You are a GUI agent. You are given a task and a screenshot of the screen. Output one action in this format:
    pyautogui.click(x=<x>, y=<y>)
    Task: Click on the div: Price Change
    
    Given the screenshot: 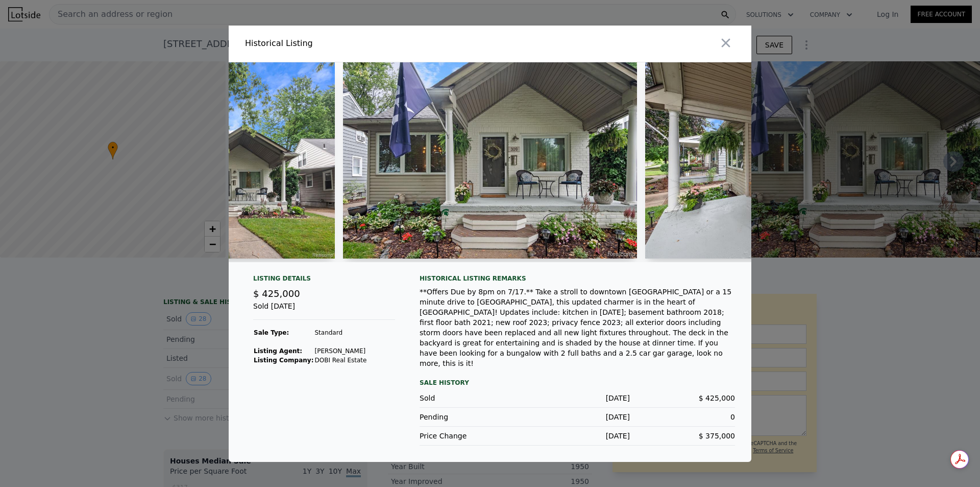 What is the action you would take?
    pyautogui.click(x=472, y=436)
    